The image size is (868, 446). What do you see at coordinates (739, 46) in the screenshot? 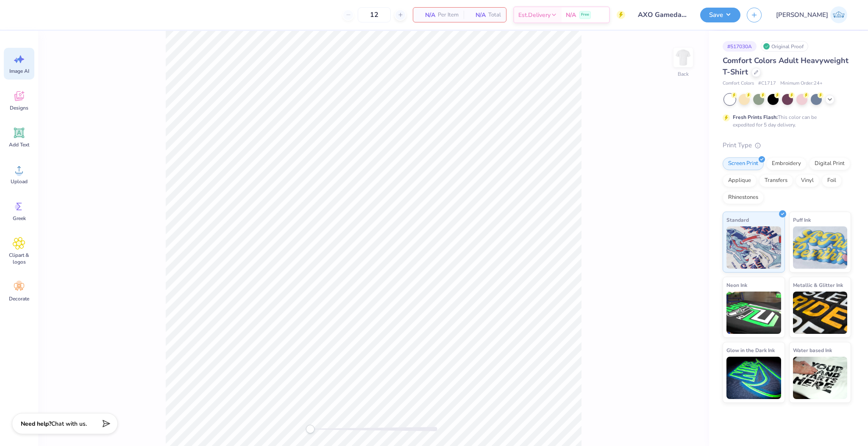
I see `div: # 517030A` at bounding box center [739, 46].